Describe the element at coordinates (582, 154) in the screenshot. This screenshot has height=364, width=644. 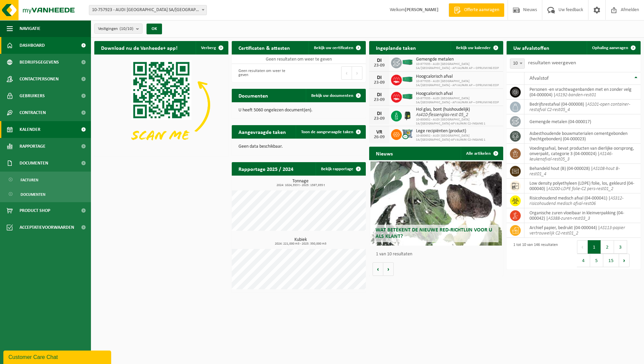
I see `td: voedingsafval, bevat producten van dierlijke oorsprong, onverpakt, categorie 3 (04-000024) |` at that location.